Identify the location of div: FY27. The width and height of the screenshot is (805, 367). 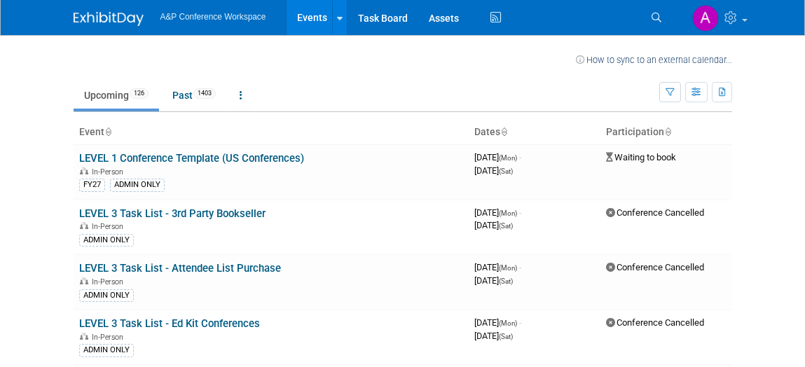
(92, 185).